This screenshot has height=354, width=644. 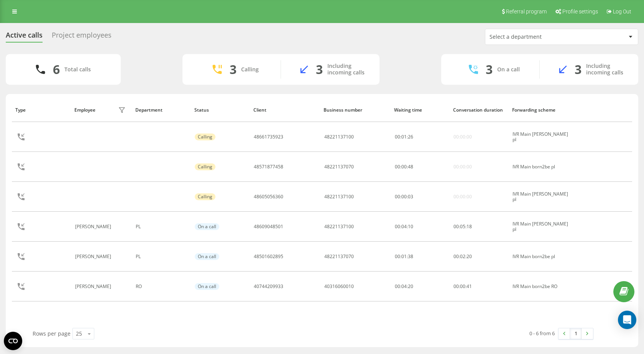 I want to click on span: Log Out, so click(x=622, y=11).